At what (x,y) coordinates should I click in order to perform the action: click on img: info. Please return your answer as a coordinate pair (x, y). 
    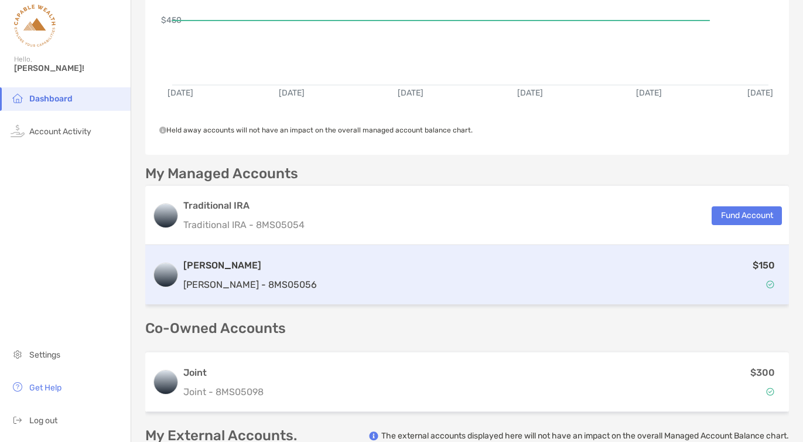
    Looking at the image, I should click on (374, 436).